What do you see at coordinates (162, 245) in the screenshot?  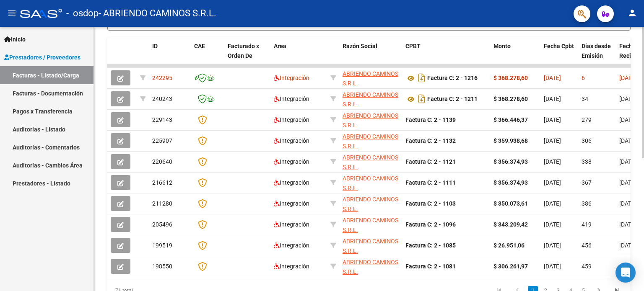 I see `span: 199519` at bounding box center [162, 245].